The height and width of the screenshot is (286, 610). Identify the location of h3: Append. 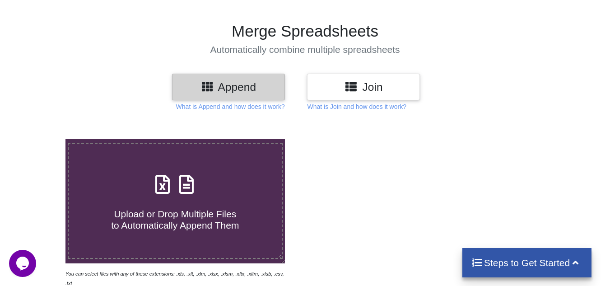
(228, 87).